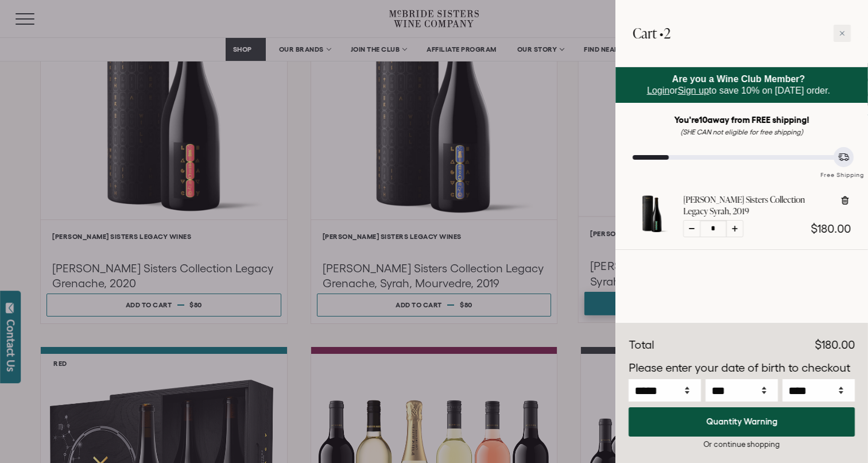 Image resolution: width=868 pixels, height=463 pixels. What do you see at coordinates (694, 90) in the screenshot?
I see `a: Sign up` at bounding box center [694, 90].